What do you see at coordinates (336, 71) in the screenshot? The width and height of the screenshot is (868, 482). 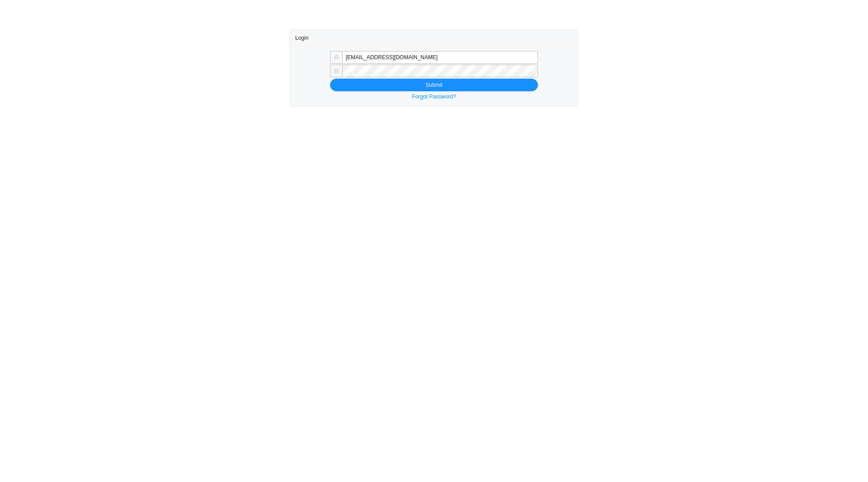 I see `span: lock` at bounding box center [336, 71].